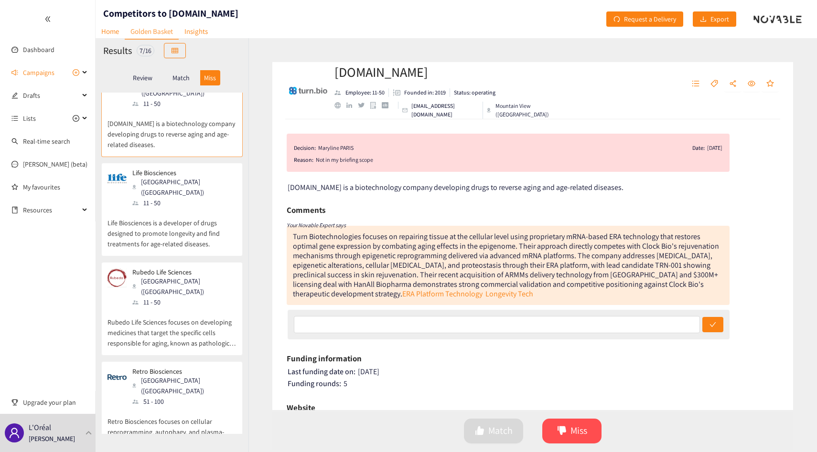  Describe the element at coordinates (39, 50) in the screenshot. I see `a: Dashboard` at that location.